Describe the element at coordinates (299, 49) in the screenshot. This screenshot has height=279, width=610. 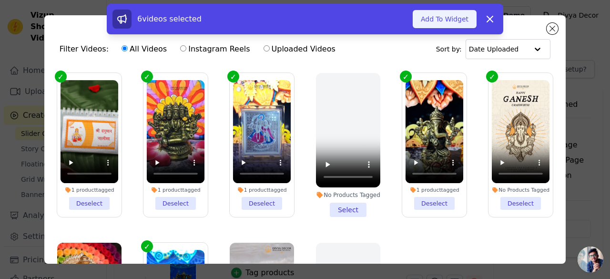
I see `label: Uploaded Videos` at that location.